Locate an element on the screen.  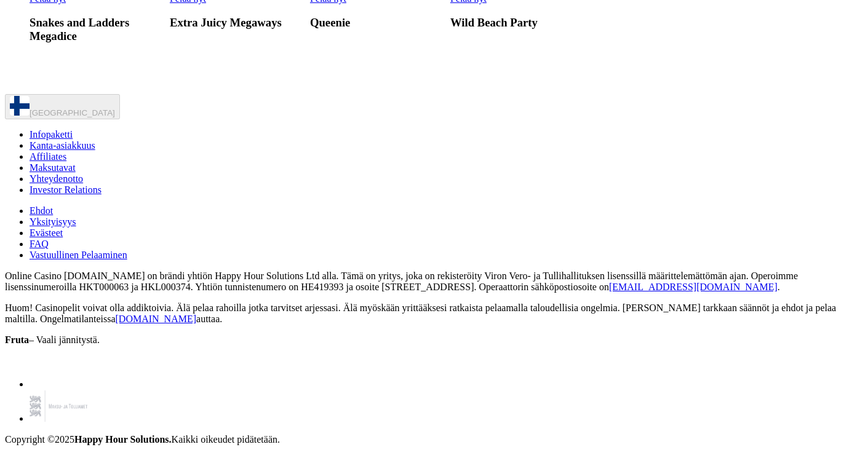
a: Yhteydenotto is located at coordinates (56, 179).